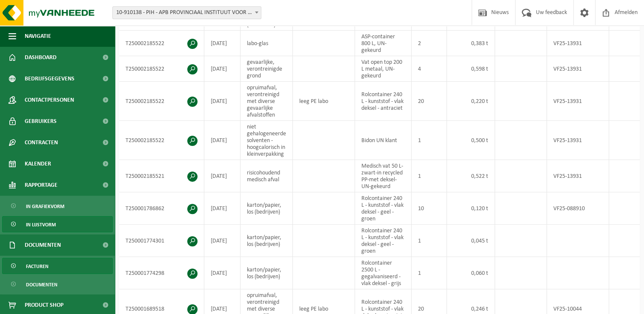  I want to click on span: In lijstvorm, so click(41, 225).